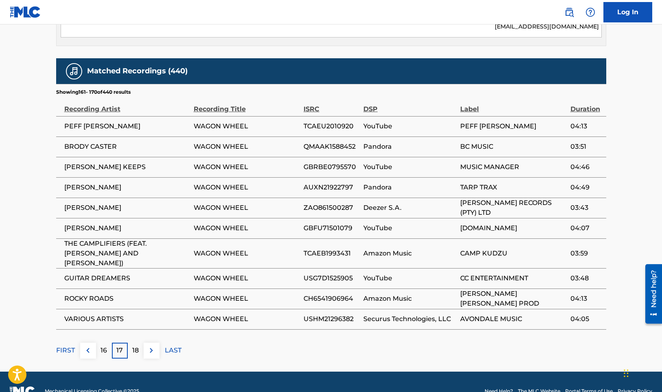 This screenshot has width=662, height=392. I want to click on span: CH6541906964, so click(331, 298).